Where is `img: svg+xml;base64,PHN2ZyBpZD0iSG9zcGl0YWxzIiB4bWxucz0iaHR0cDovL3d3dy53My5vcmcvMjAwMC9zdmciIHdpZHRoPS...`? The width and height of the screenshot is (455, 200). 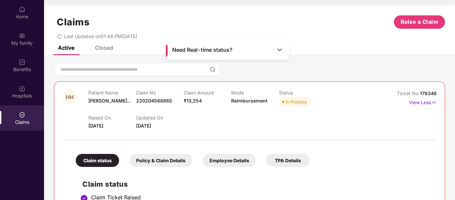 img: svg+xml;base64,PHN2ZyBpZD0iSG9zcGl0YWxzIiB4bWxucz0iaHR0cDovL3d3dy53My5vcmcvMjAwMC9zdmciIHdpZHRoPS... is located at coordinates (22, 88).